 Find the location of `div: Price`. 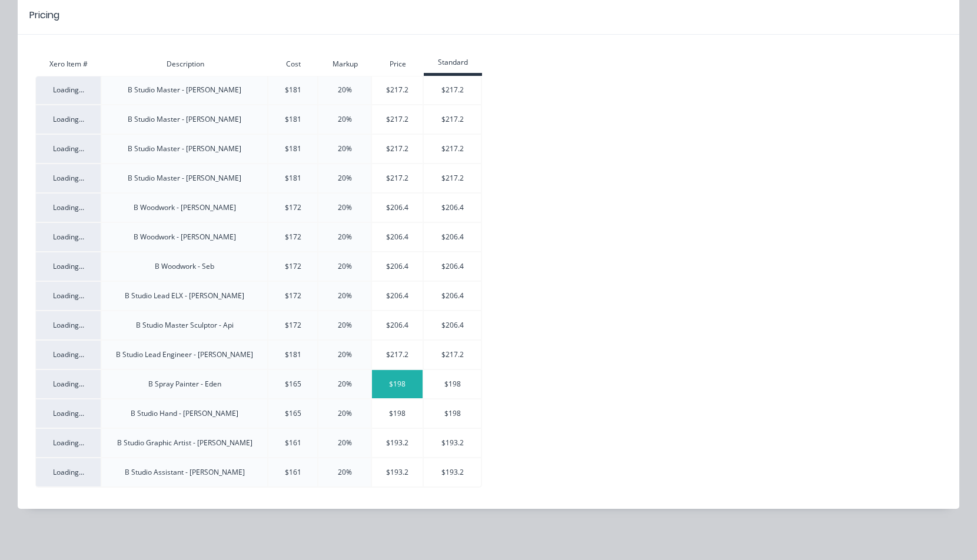

div: Price is located at coordinates (398, 64).